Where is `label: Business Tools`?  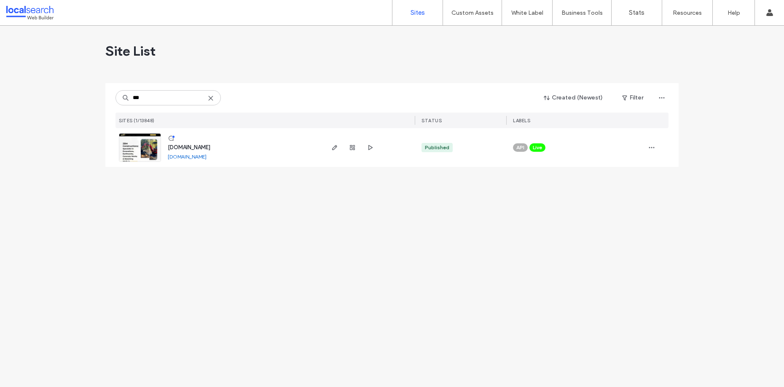 label: Business Tools is located at coordinates (582, 13).